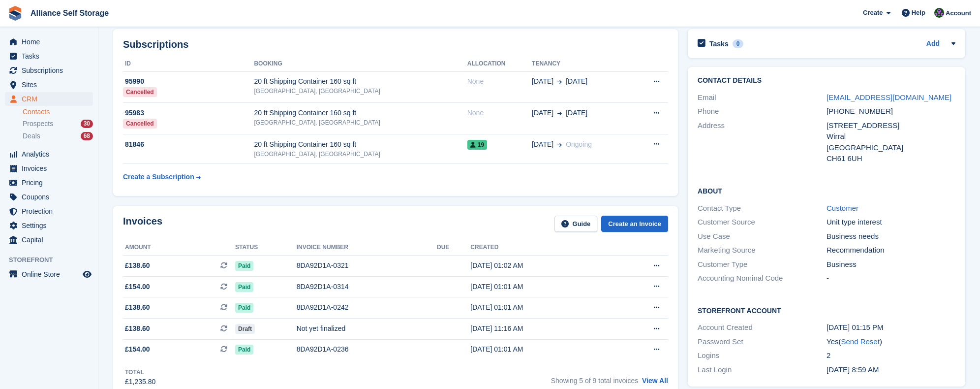 The width and height of the screenshot is (980, 389). I want to click on div: Total, so click(140, 372).